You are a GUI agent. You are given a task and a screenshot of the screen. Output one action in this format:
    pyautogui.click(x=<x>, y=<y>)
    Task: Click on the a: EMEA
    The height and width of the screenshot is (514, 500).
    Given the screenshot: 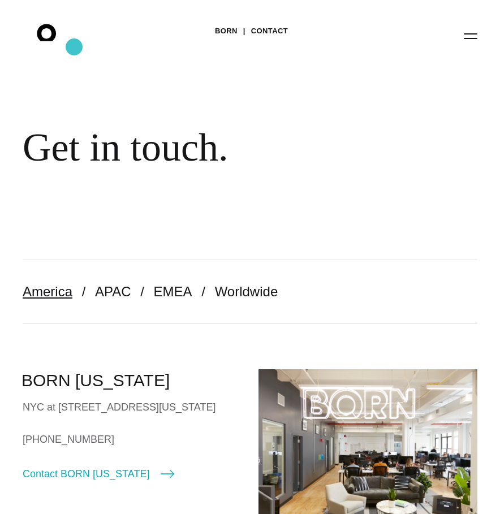 What is the action you would take?
    pyautogui.click(x=173, y=291)
    